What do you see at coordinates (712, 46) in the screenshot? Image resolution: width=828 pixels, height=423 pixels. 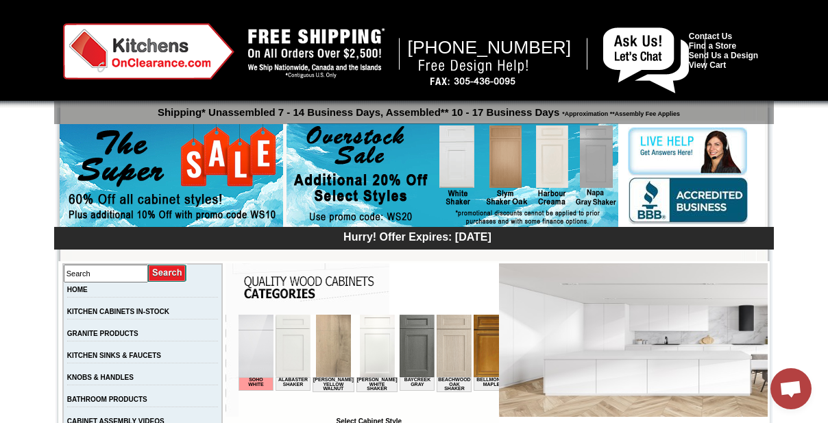 I see `a: Find a Store` at bounding box center [712, 46].